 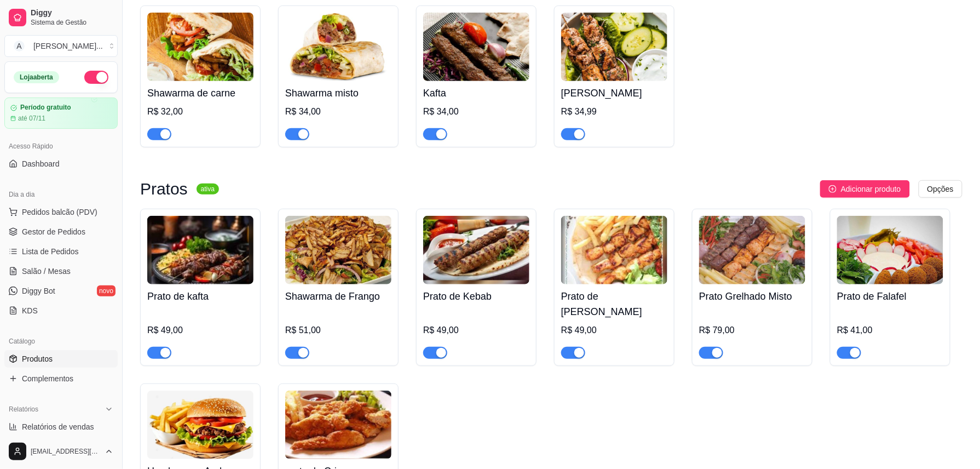 I want to click on span: Salão / Mesas, so click(x=46, y=271).